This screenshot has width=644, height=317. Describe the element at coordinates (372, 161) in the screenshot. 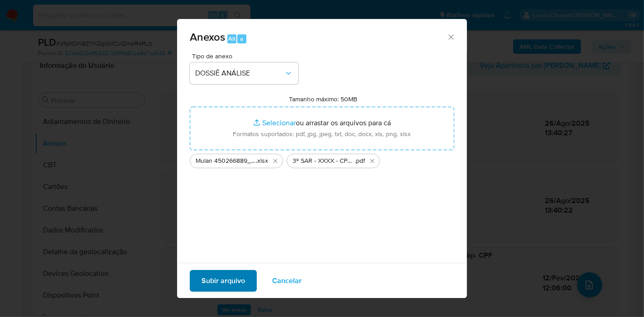

I see `button: Excluir 3º SAR - XXXX - CPF 98303040006 - MELISSA OLIVEIRA FORTES.pdf` at that location.